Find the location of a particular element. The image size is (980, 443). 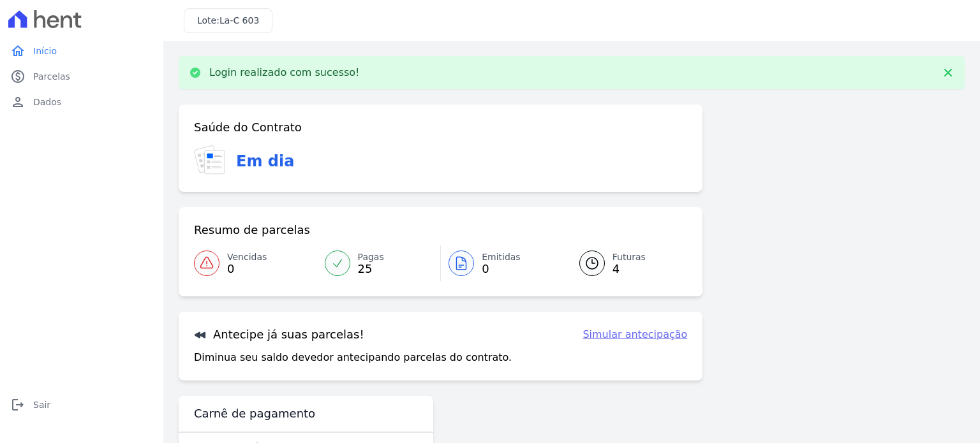

h3: Antecipe já suas parcelas! is located at coordinates (279, 335).